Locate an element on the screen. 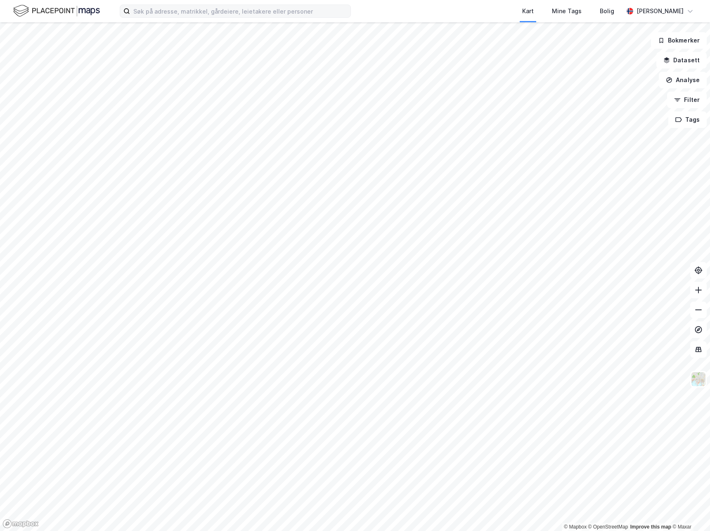 The height and width of the screenshot is (531, 710). a: Mapbox homepage is located at coordinates (21, 524).